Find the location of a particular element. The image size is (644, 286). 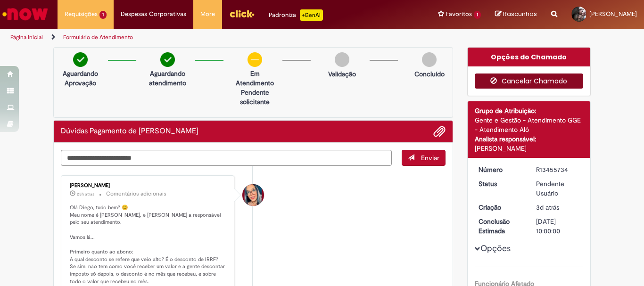

span: 3d atrás is located at coordinates (547, 207).